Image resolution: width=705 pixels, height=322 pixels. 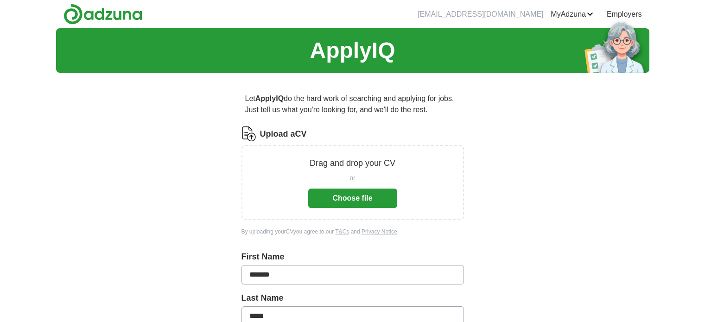 What do you see at coordinates (342, 232) in the screenshot?
I see `a: T&Cs` at bounding box center [342, 232].